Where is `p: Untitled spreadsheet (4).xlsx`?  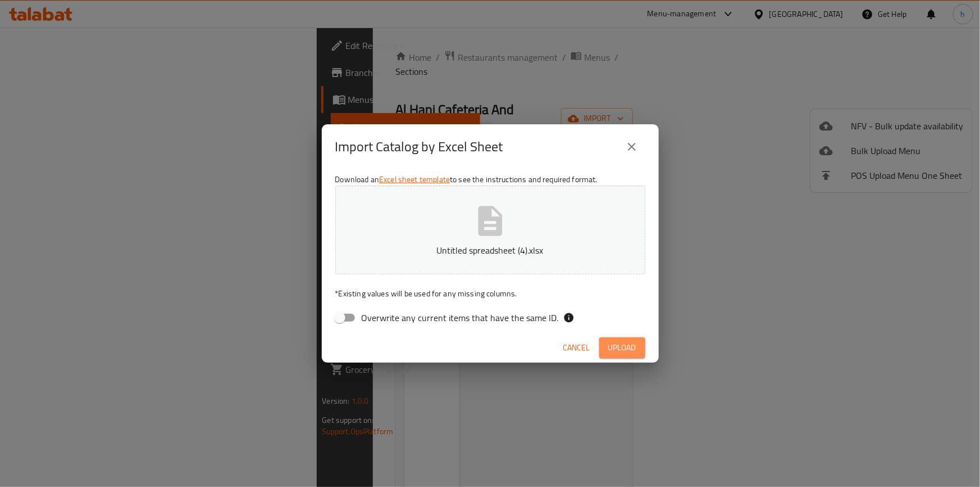
p: Untitled spreadsheet (4).xlsx is located at coordinates (490, 250).